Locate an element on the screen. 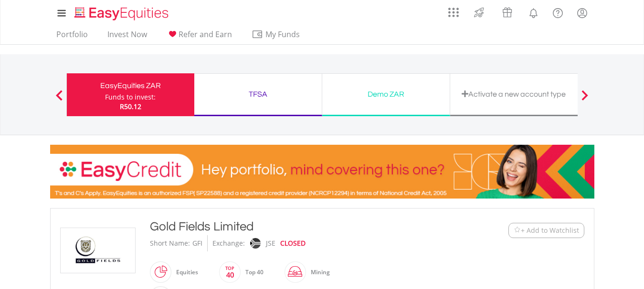  a: FAQ's and Support is located at coordinates (557, 12).